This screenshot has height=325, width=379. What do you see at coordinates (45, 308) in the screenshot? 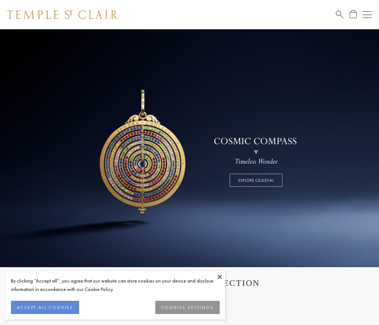
I see `button: ACCEPT ALL COOKIES` at bounding box center [45, 308].